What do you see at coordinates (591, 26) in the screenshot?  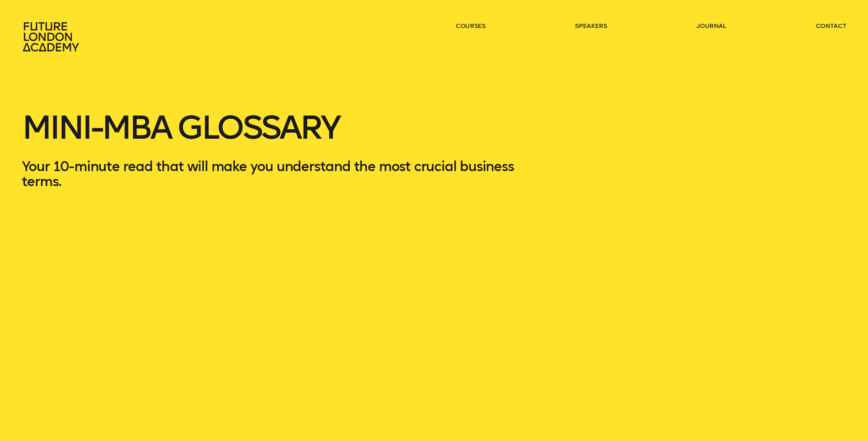 I see `a: speakers` at bounding box center [591, 26].